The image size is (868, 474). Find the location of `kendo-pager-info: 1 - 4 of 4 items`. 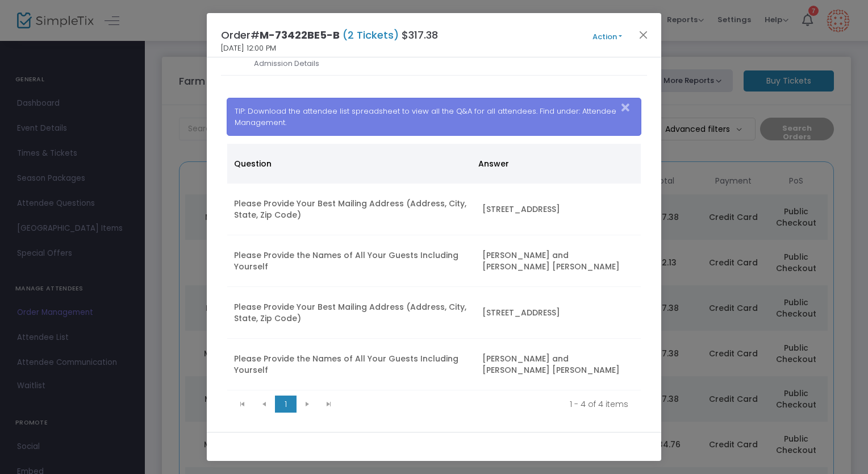

kendo-pager-info: 1 - 4 of 4 items is located at coordinates (488, 404).